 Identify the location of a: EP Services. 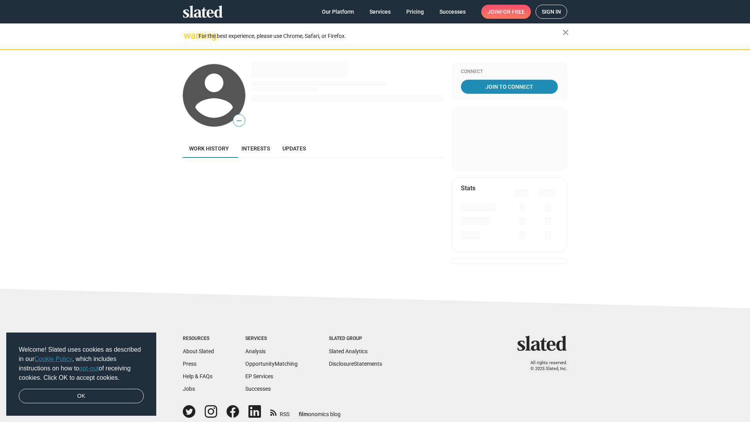
(259, 376).